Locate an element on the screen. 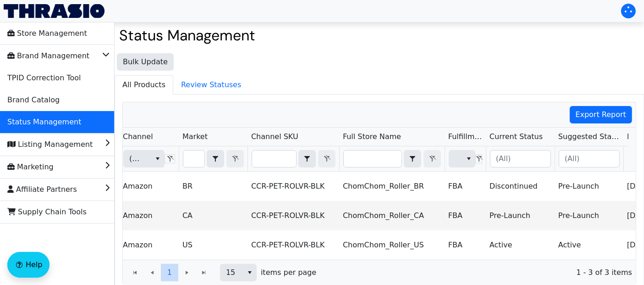 Image resolution: width=644 pixels, height=285 pixels. span: Page size is located at coordinates (238, 272).